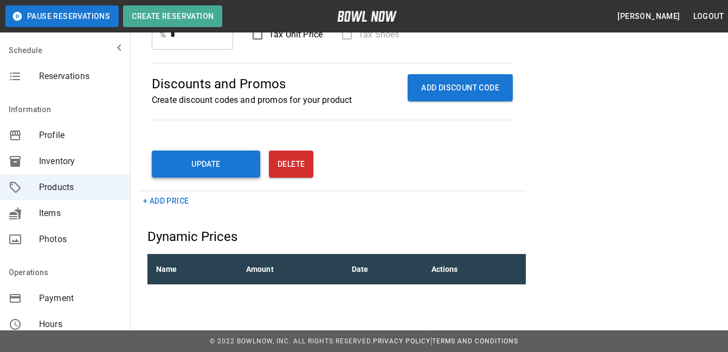 This screenshot has height=352, width=728. Describe the element at coordinates (252, 100) in the screenshot. I see `p: Create discount codes and promos for your product` at that location.